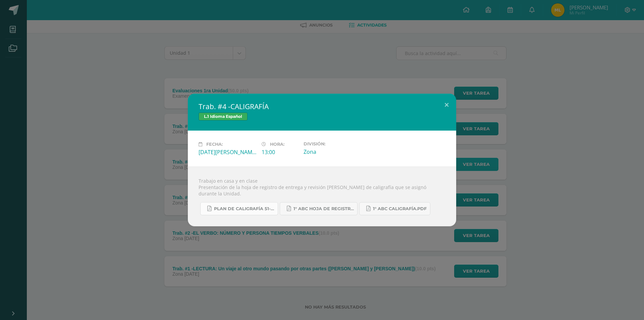 Image resolution: width=644 pixels, height=320 pixels. I want to click on a: Plan de caligrafía 51-186 Primero Básico ABC.pdf, so click(239, 209).